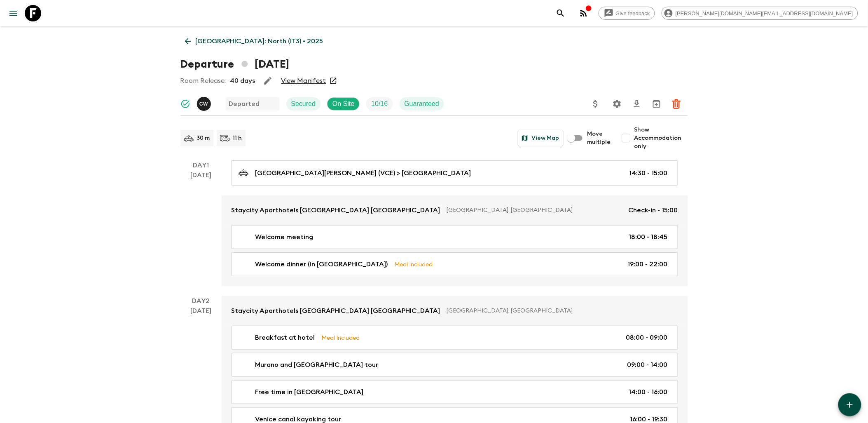 This screenshot has width=868, height=423. I want to click on p: 09:00 - 14:00, so click(647, 365).